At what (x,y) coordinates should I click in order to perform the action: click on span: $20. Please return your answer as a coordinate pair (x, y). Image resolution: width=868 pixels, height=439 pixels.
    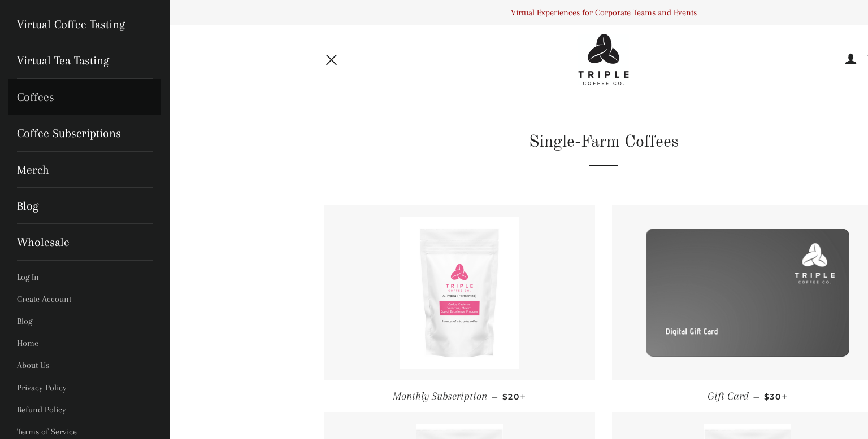
    Looking at the image, I should click on (514, 397).